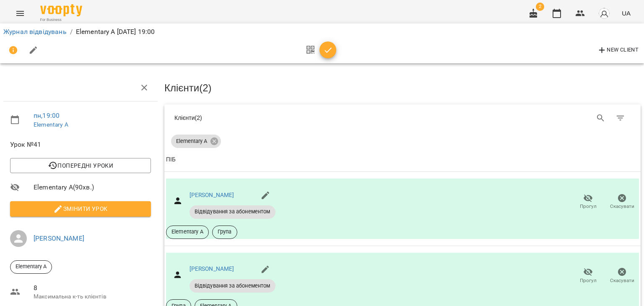 This screenshot has height=306, width=644. I want to click on button: Попередні уроки, so click(80, 165).